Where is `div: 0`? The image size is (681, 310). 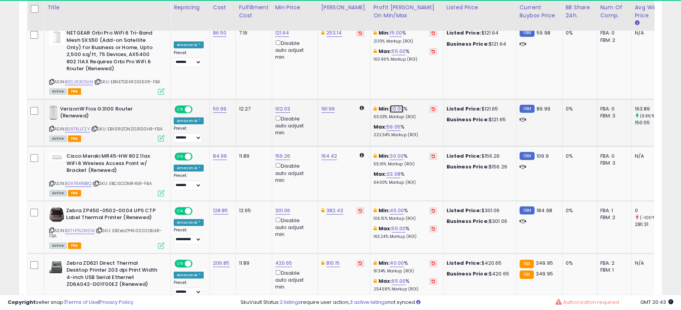 div: 0 is located at coordinates (650, 211).